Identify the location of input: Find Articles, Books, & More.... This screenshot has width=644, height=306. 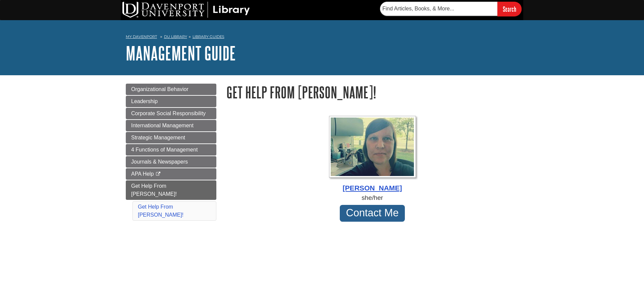
(439, 9).